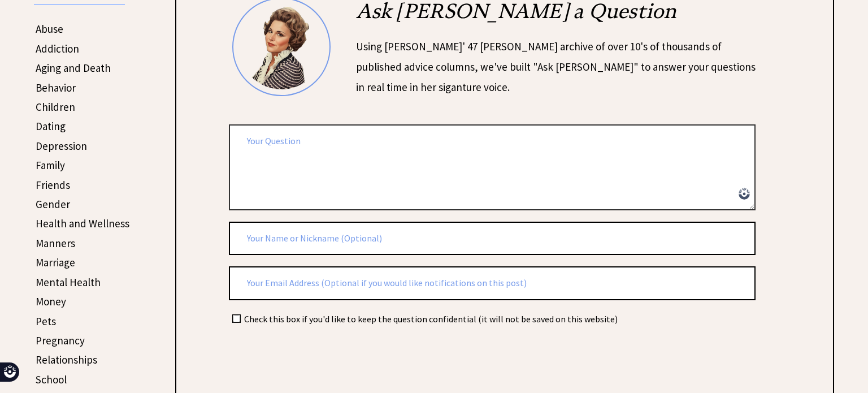 The width and height of the screenshot is (868, 393). Describe the element at coordinates (60, 340) in the screenshot. I see `a: Pregnancy` at that location.